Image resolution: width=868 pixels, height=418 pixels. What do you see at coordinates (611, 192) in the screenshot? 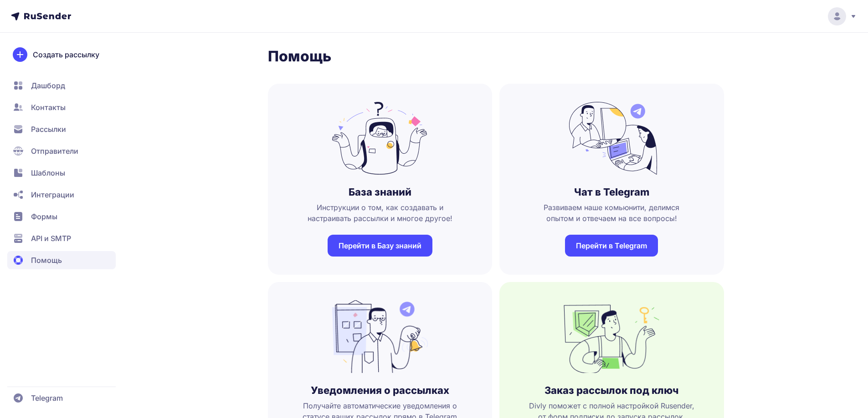
I see `h3: Чат в Telegram` at bounding box center [611, 192].